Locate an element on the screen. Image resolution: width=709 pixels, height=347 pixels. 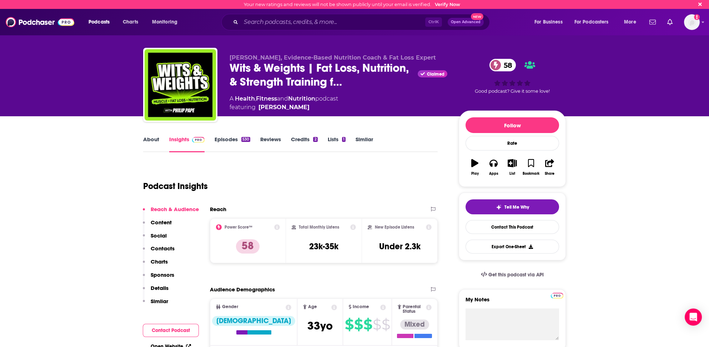
span: New is located at coordinates (477, 16).